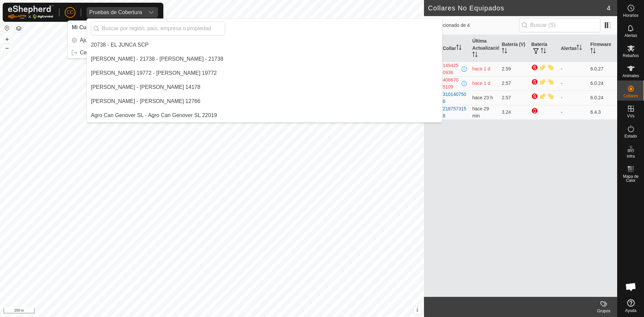  Describe the element at coordinates (96, 52) in the screenshot. I see `span: Cerrar sesión` at that location.